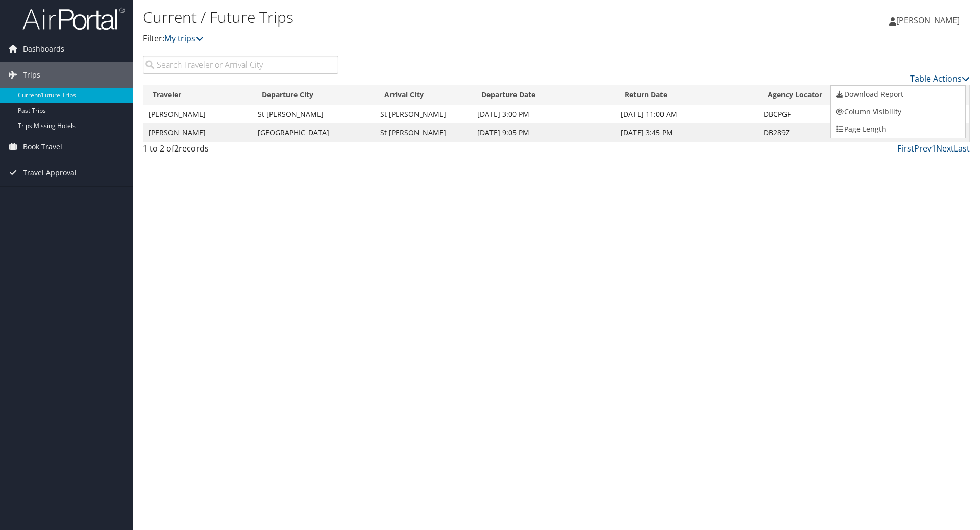  What do you see at coordinates (44, 49) in the screenshot?
I see `span: Dashboards` at bounding box center [44, 49].